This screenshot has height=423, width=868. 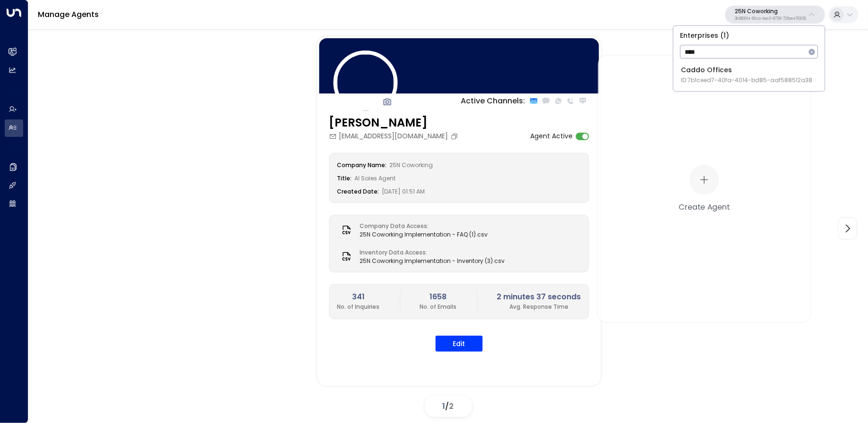 I want to click on label: Inventory Data Access:, so click(x=430, y=253).